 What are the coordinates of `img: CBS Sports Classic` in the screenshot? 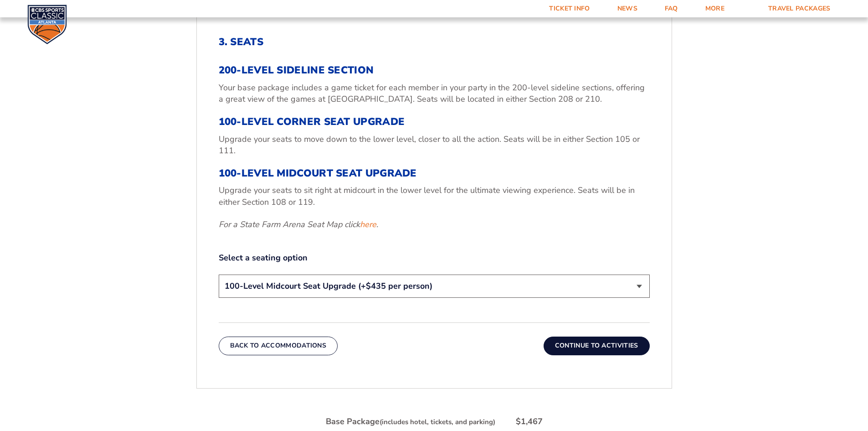 It's located at (47, 24).